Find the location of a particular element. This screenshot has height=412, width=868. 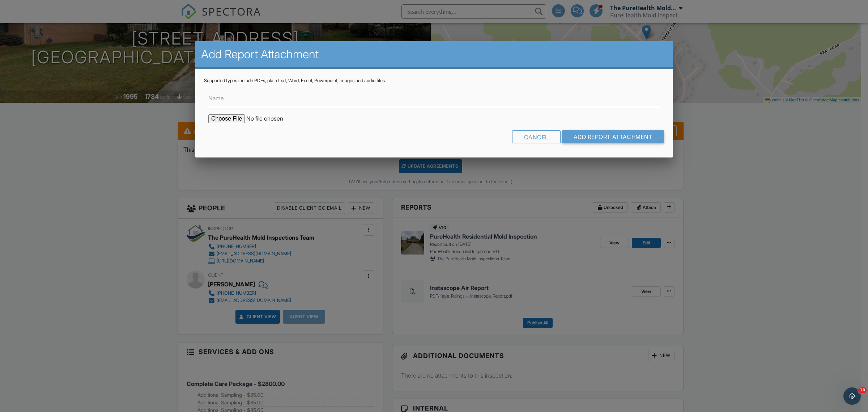

label: Name is located at coordinates (216, 98).